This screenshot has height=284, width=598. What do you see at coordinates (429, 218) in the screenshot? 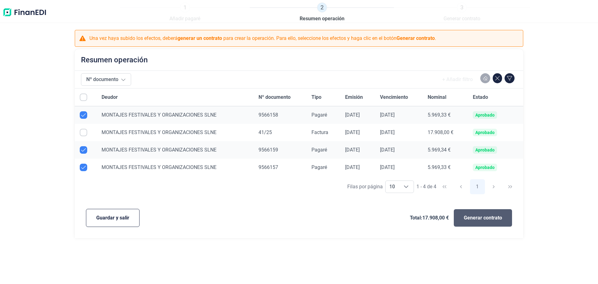
I see `span: Total: 17.908,00 €` at bounding box center [429, 218].